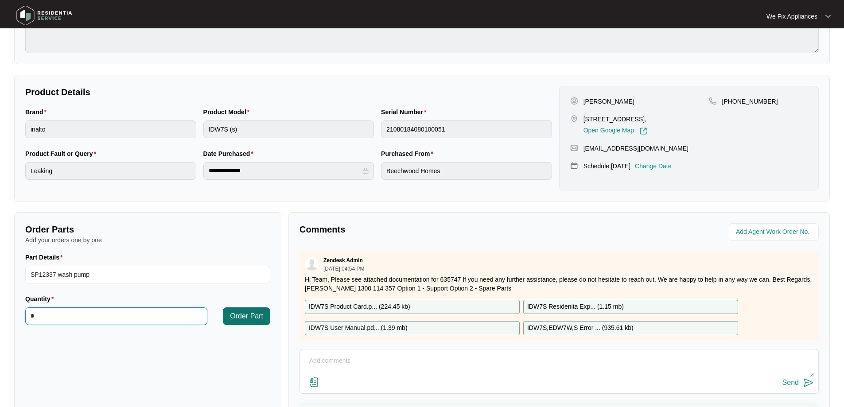 This screenshot has width=844, height=407. Describe the element at coordinates (148, 275) in the screenshot. I see `input: Part Details` at that location.